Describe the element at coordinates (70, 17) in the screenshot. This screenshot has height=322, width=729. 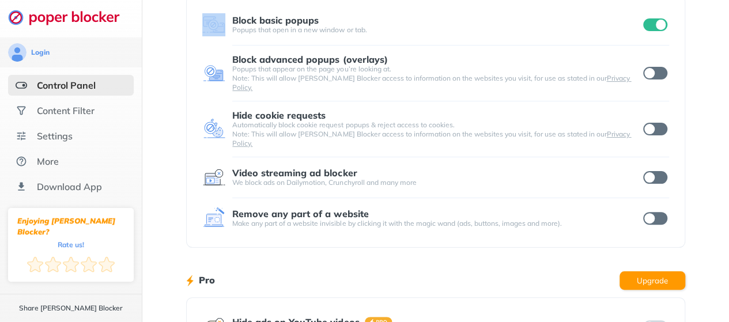
I see `img: logo-webpage.svg` at that location.